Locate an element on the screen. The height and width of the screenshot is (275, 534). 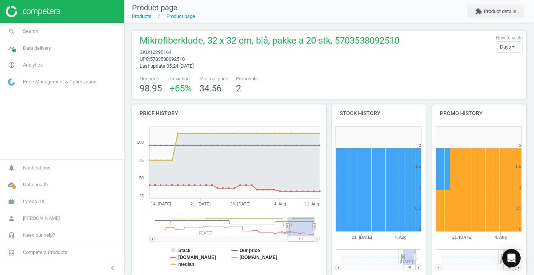
i: work is located at coordinates (11, 202).